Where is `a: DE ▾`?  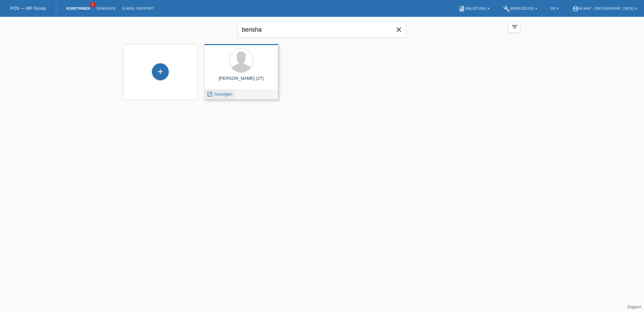 a: DE ▾ is located at coordinates (554, 9).